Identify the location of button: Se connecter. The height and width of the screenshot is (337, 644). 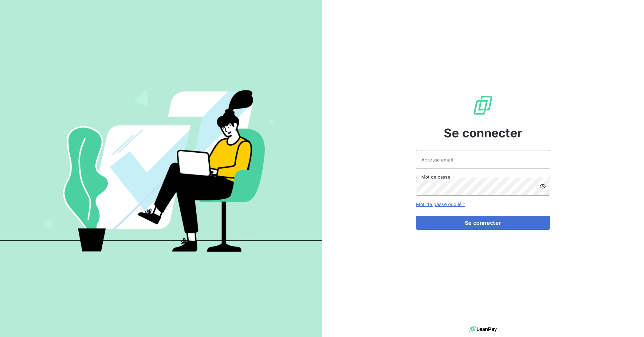
(483, 223).